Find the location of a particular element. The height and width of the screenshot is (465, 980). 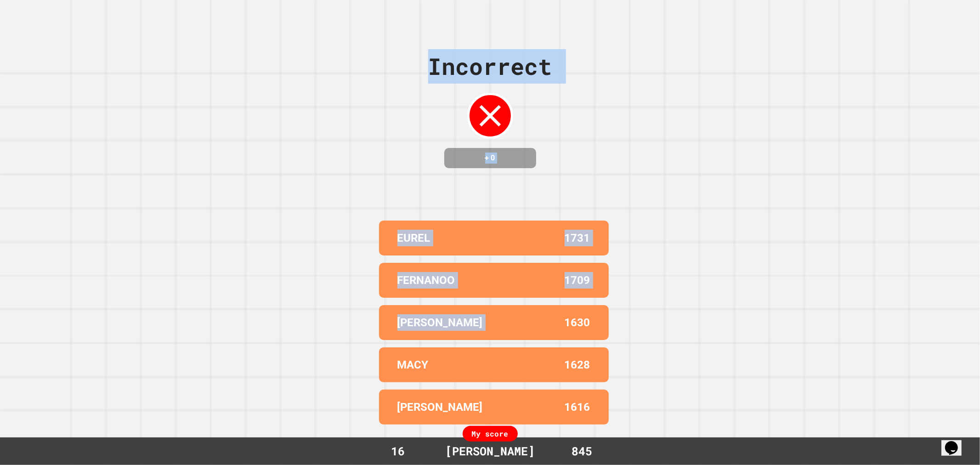

p: 1628 is located at coordinates (578, 365).